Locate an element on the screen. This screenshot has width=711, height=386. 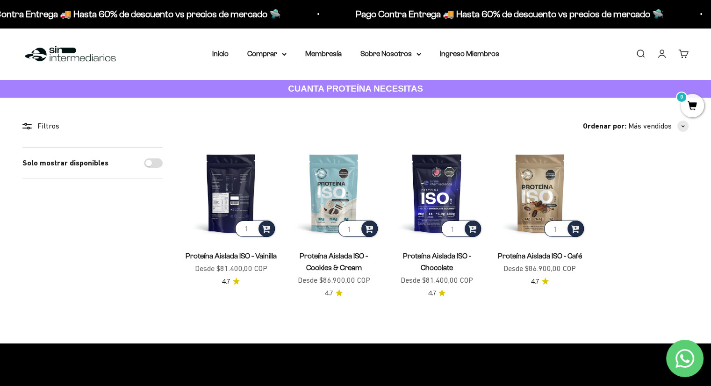
a: Inicio is located at coordinates (220, 53).